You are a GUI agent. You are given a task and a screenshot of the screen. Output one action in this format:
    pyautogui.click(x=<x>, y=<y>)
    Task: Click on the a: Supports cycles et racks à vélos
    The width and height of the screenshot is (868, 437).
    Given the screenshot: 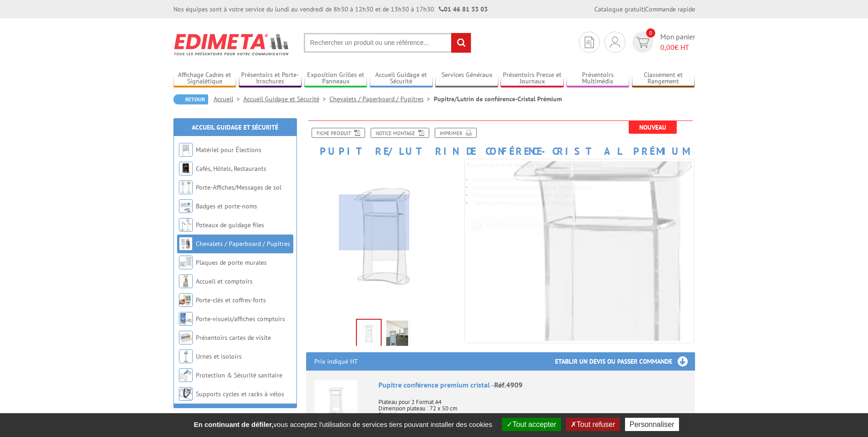 What is the action you would take?
    pyautogui.click(x=239, y=394)
    